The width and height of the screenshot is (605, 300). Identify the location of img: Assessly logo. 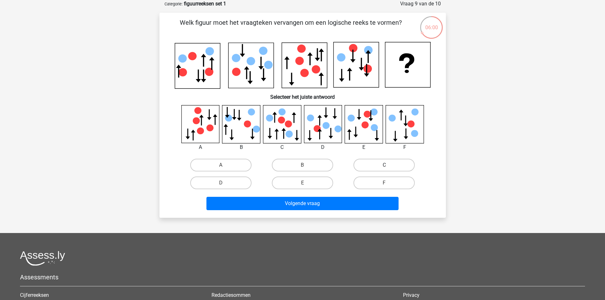
(43, 258).